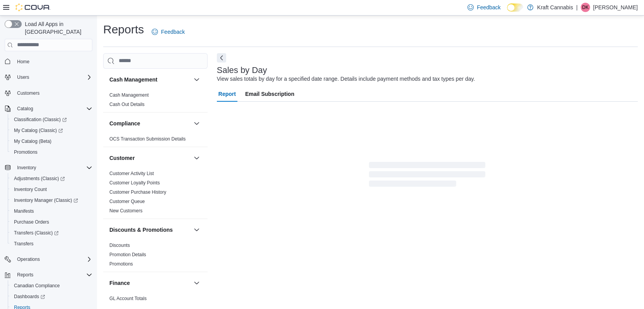 The image size is (644, 309). Describe the element at coordinates (52, 223) in the screenshot. I see `button: Purchase Orders` at that location.